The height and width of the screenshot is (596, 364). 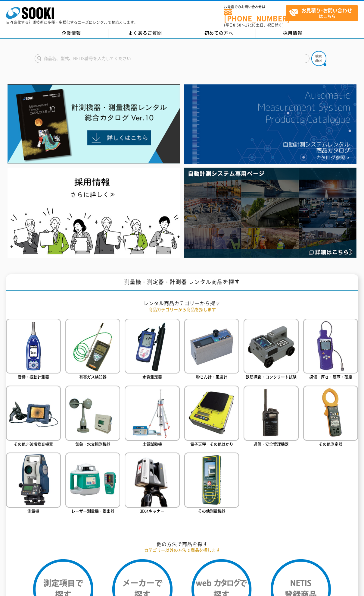 I want to click on a: 企業情報, so click(x=71, y=33).